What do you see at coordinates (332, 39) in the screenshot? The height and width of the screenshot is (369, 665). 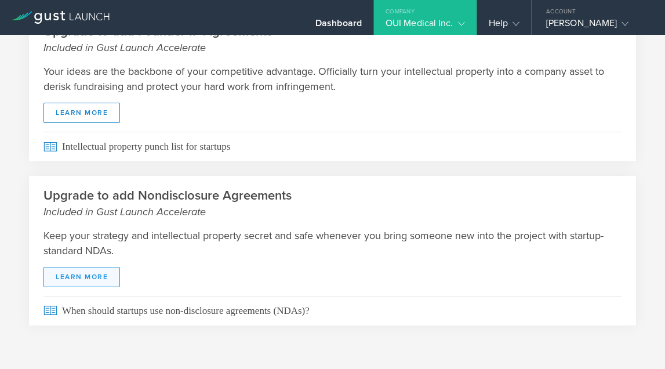 I see `h2: Upgrade to add Founder IP Agreements` at bounding box center [332, 39].